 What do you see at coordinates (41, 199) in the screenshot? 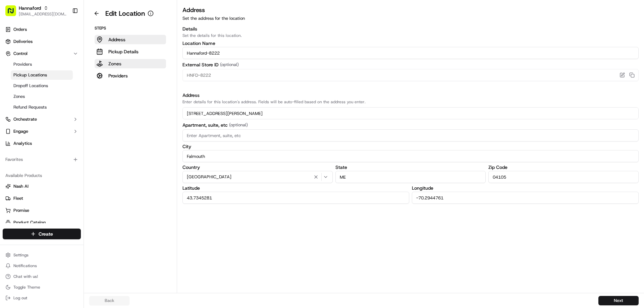
I see `button: Fleet` at bounding box center [41, 199].